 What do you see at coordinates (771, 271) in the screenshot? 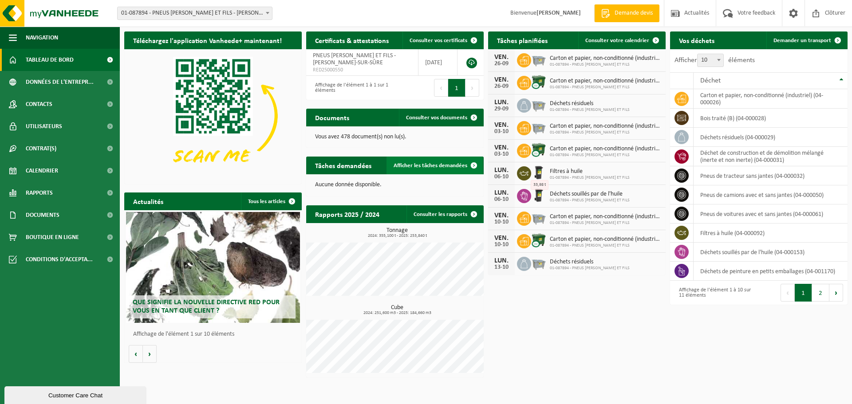
I see `td: déchets de peinture en petits emballages (04-001170)` at bounding box center [771, 271].